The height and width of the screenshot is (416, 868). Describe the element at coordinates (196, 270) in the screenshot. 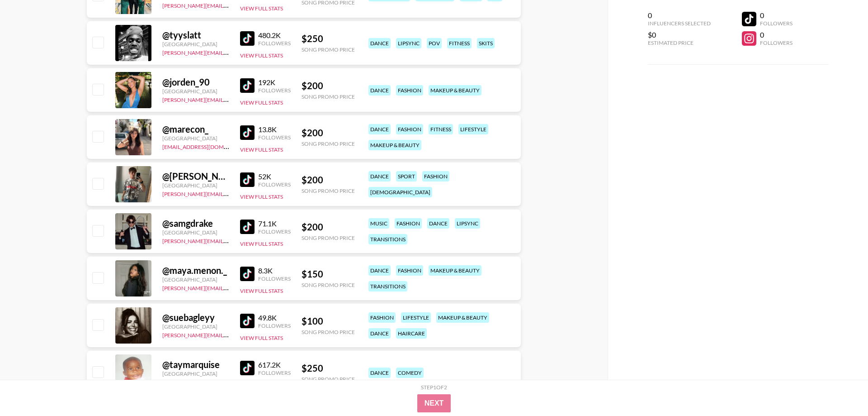

I see `div: @ maya.menon._` at that location.